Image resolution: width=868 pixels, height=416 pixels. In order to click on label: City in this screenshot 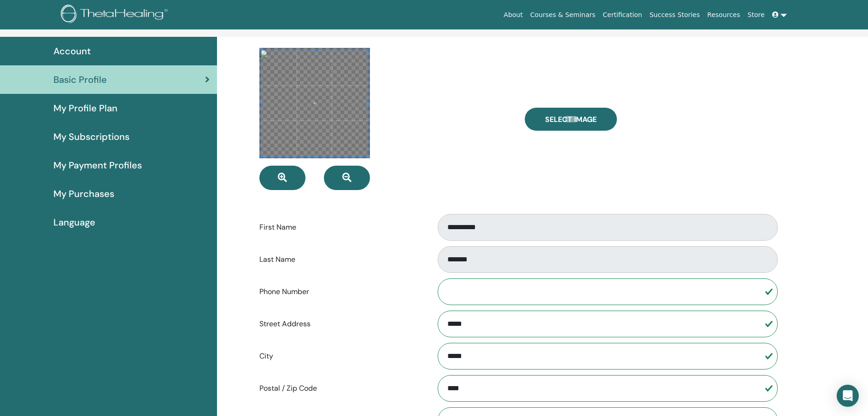, I will do `click(341, 356)`.